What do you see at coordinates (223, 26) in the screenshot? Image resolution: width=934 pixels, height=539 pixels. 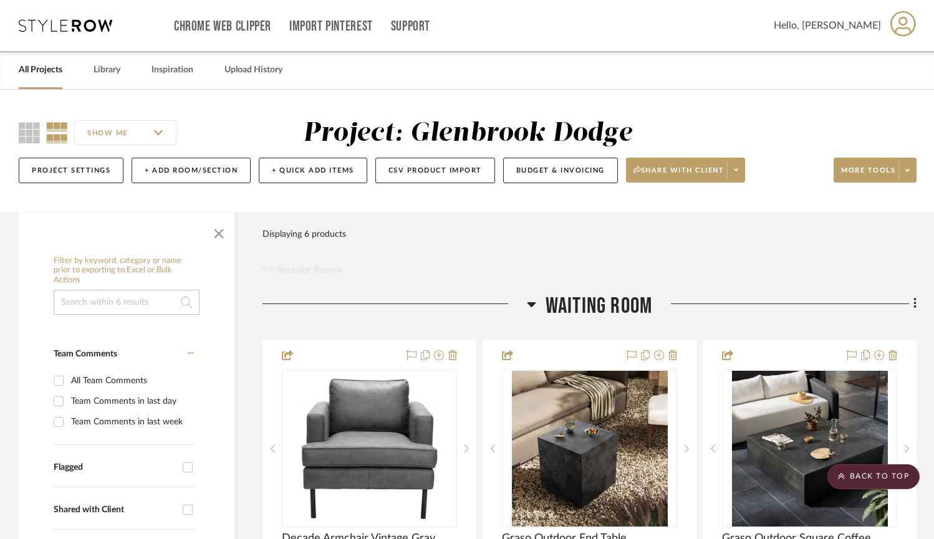 I see `a: Chrome Web Clipper` at bounding box center [223, 26].